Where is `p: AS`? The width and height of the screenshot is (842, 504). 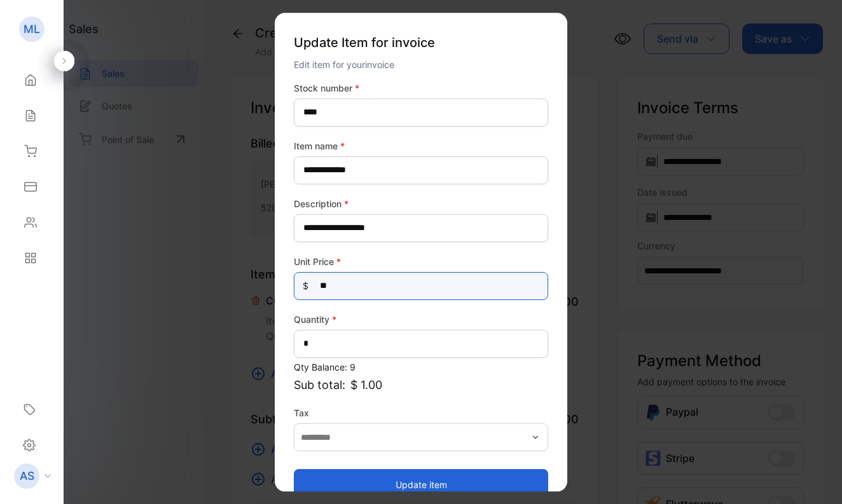
p: AS is located at coordinates (27, 476).